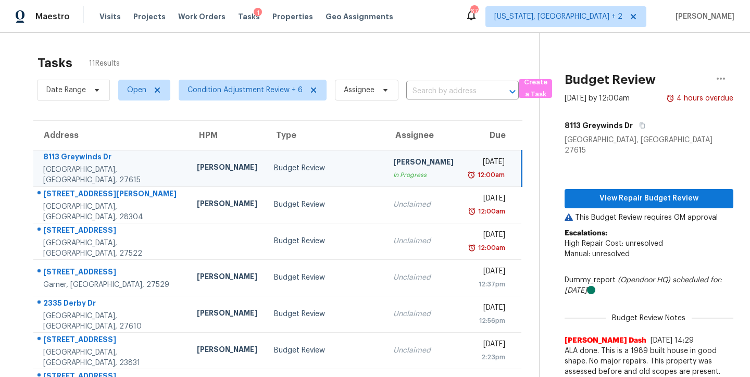 The height and width of the screenshot is (377, 750). I want to click on div: 1, so click(258, 13).